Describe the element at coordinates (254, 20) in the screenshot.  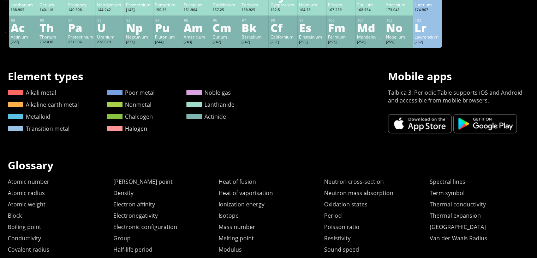
I see `div: 97` at that location.